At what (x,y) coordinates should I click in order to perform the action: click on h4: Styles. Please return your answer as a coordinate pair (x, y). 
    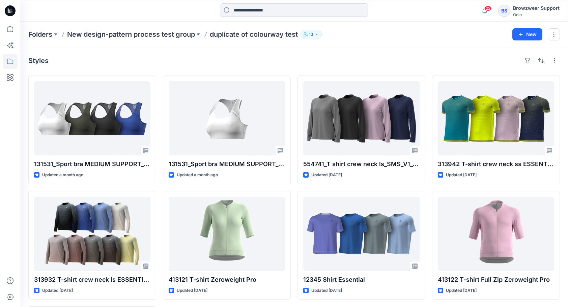
    Looking at the image, I should click on (38, 61).